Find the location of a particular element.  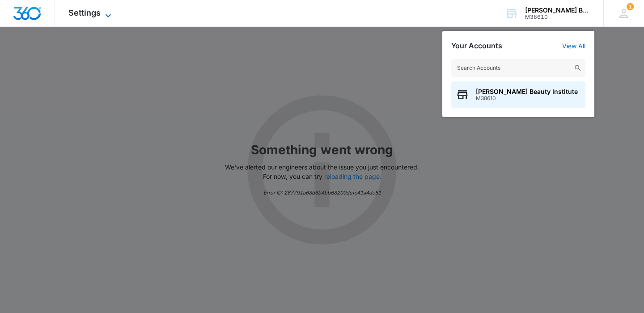

input: Search Accounts is located at coordinates (518, 68).